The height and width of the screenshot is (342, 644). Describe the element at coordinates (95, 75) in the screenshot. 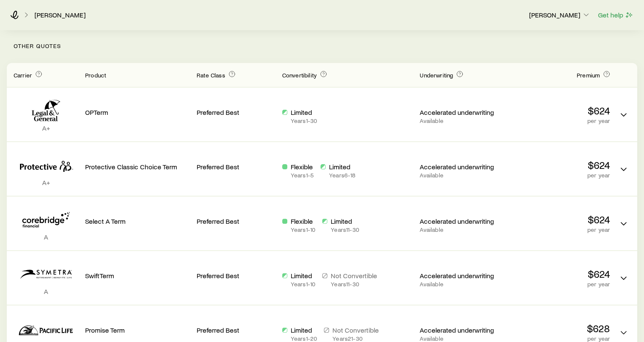

I see `span: Product` at that location.